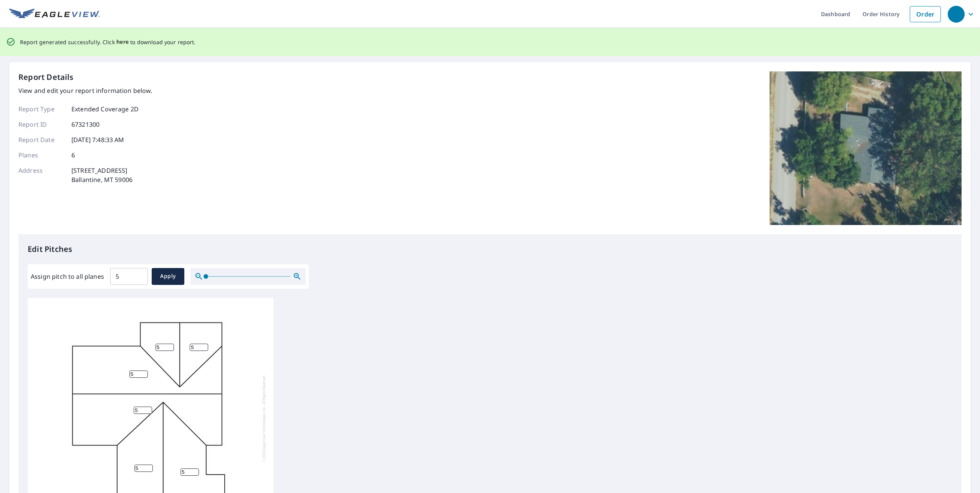 The image size is (980, 493). I want to click on p: Report Details, so click(46, 78).